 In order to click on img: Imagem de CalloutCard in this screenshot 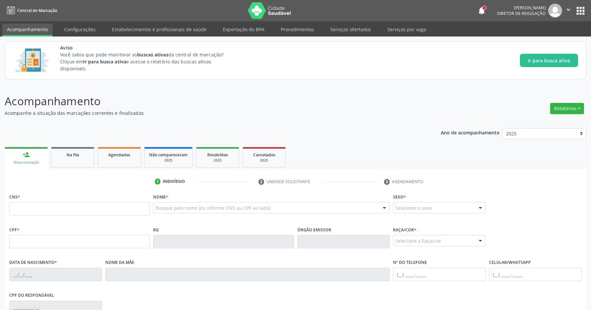, I will do `click(32, 60)`.